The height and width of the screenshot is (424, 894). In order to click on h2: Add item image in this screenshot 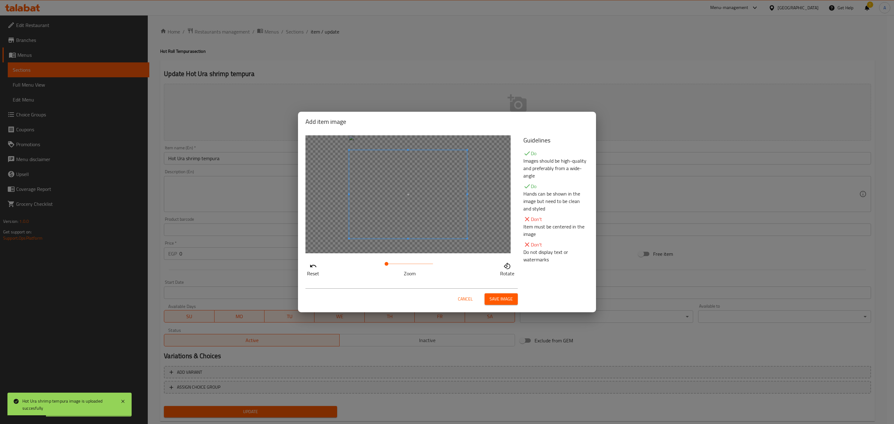, I will do `click(447, 122)`.